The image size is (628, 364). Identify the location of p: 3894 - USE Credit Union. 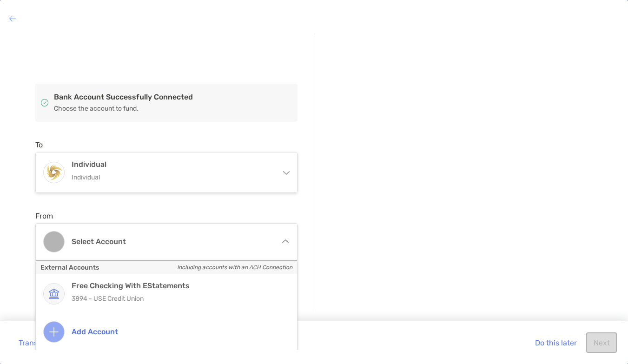
(176, 298).